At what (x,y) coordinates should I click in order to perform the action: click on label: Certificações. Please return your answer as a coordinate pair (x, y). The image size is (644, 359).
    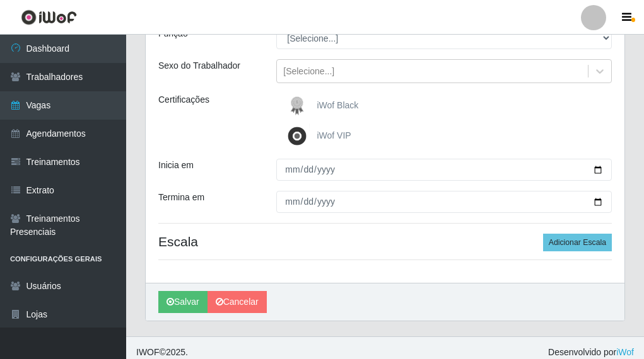
    Looking at the image, I should click on (183, 99).